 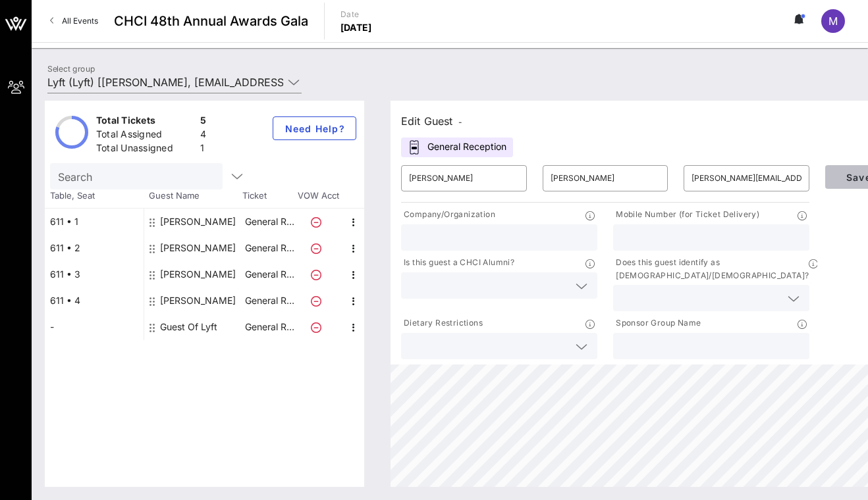 I want to click on div: Total Unassigned, so click(x=145, y=150).